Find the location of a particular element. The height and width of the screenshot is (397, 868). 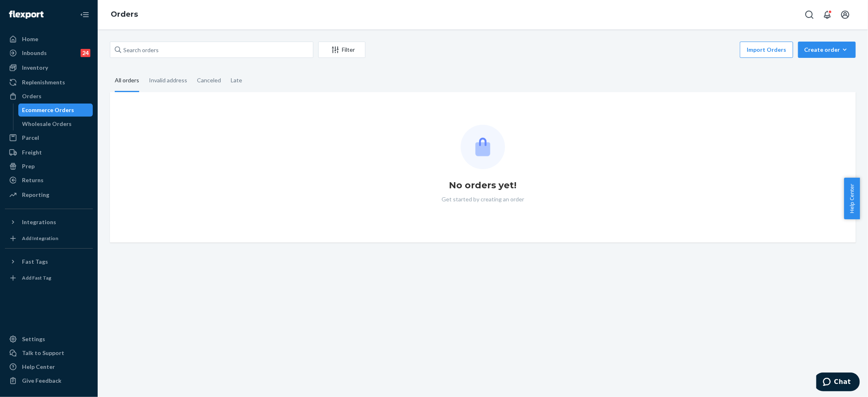

div: 24 is located at coordinates (86, 53).